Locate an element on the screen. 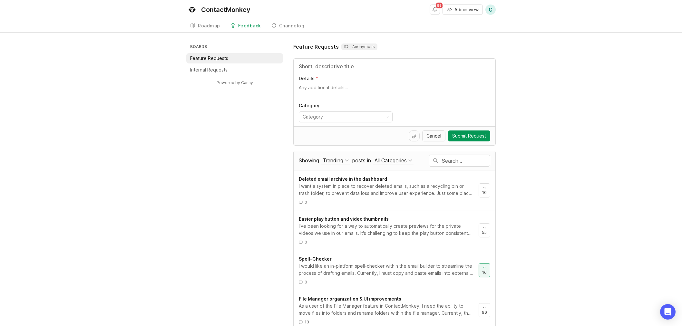 This screenshot has width=682, height=326. button: 96 is located at coordinates (484, 310).